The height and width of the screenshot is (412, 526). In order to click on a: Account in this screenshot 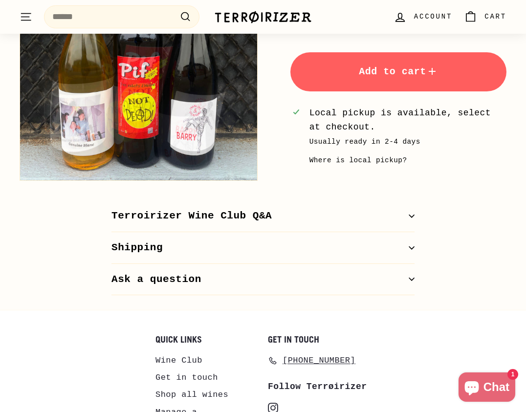, I will do `click(423, 17)`.